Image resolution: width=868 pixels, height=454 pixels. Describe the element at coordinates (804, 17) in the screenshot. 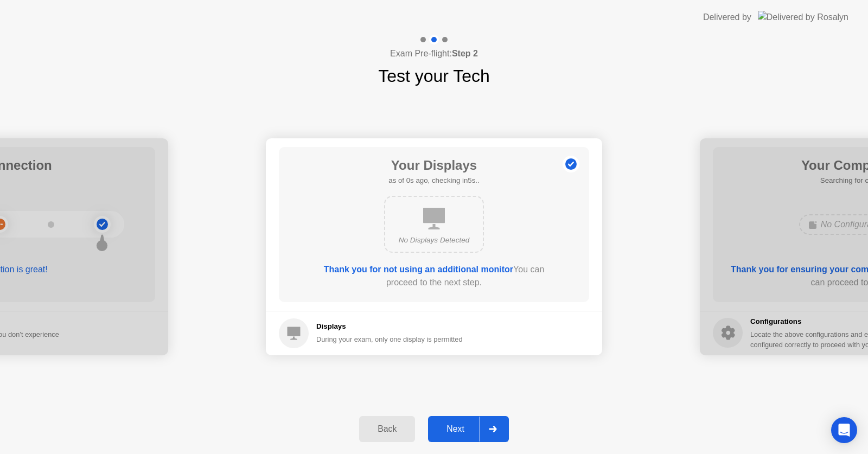

I see `img: Delivered by Rosalyn` at that location.